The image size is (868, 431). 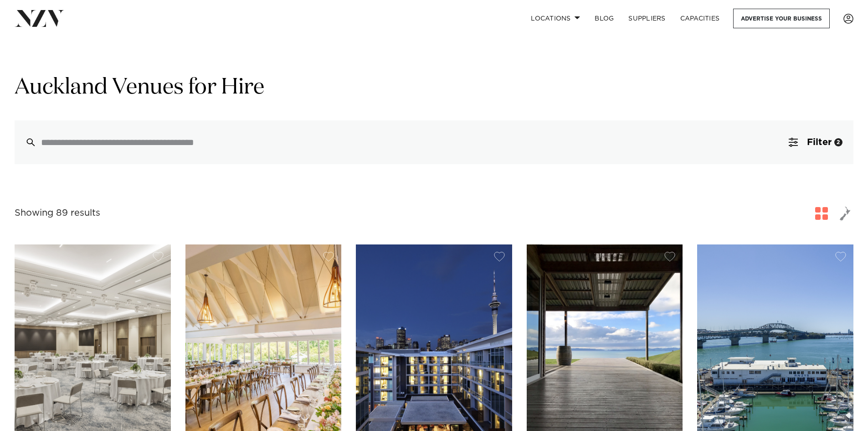 I want to click on a: Advertise your business, so click(x=781, y=19).